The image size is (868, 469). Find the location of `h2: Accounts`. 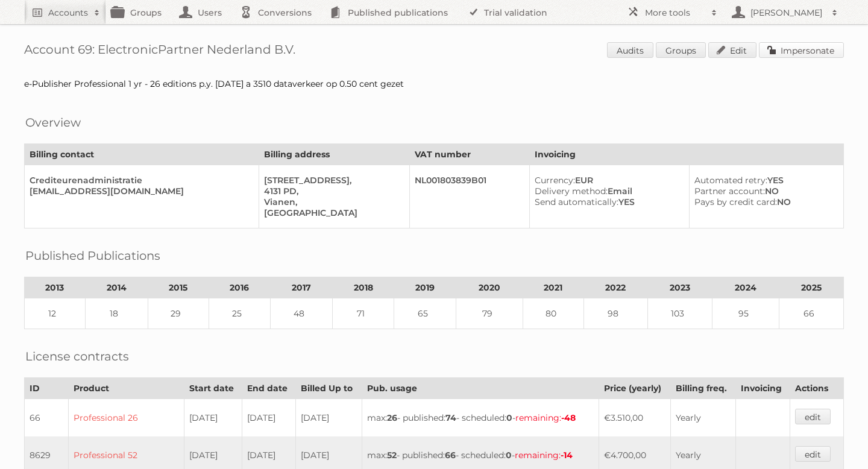

h2: Accounts is located at coordinates (68, 12).